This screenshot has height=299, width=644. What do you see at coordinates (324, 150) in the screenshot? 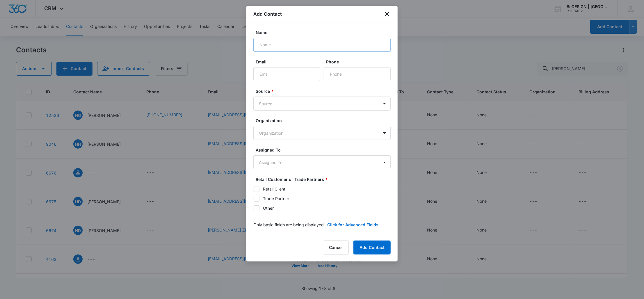
I see `label: Assigned To` at bounding box center [324, 150].